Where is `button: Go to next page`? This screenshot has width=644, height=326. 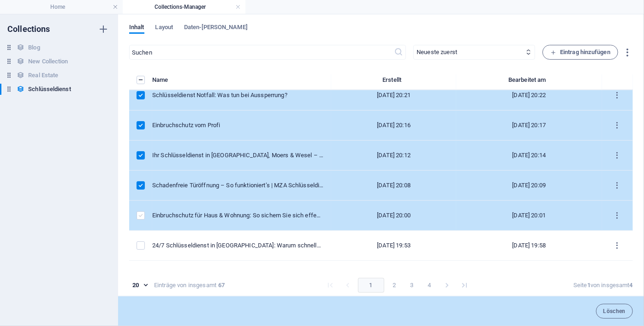 button: Go to next page is located at coordinates (447, 285).